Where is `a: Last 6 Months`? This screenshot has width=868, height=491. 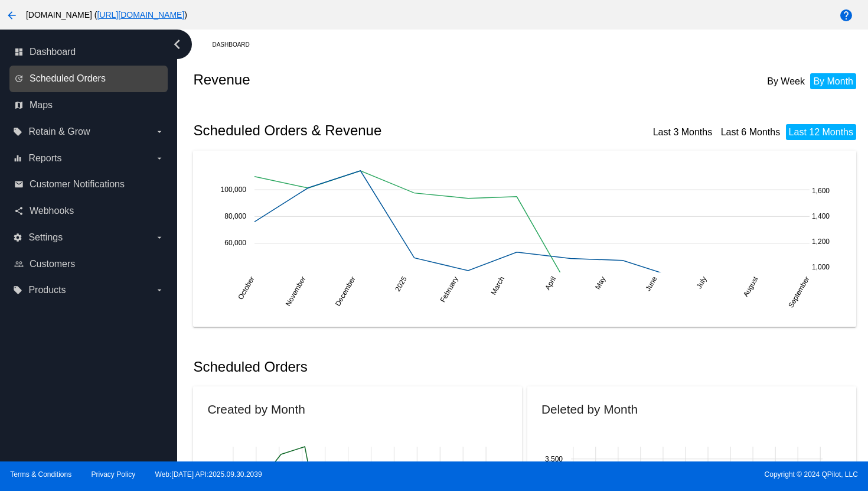
a: Last 6 Months is located at coordinates (750, 132).